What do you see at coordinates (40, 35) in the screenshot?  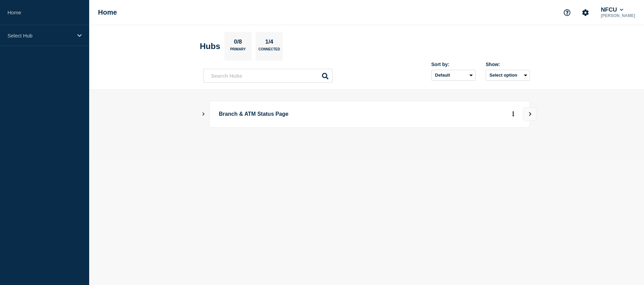 I see `p: Select Hub` at bounding box center [40, 35].